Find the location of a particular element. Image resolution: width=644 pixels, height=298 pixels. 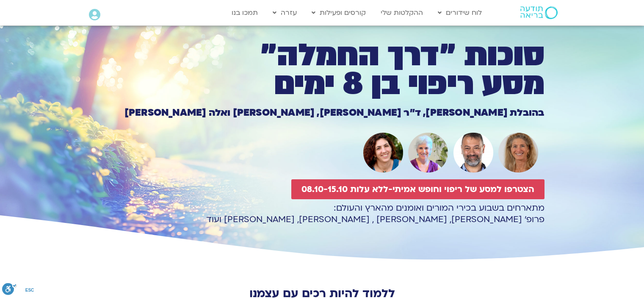

a: ההקלטות שלי is located at coordinates (402, 13).